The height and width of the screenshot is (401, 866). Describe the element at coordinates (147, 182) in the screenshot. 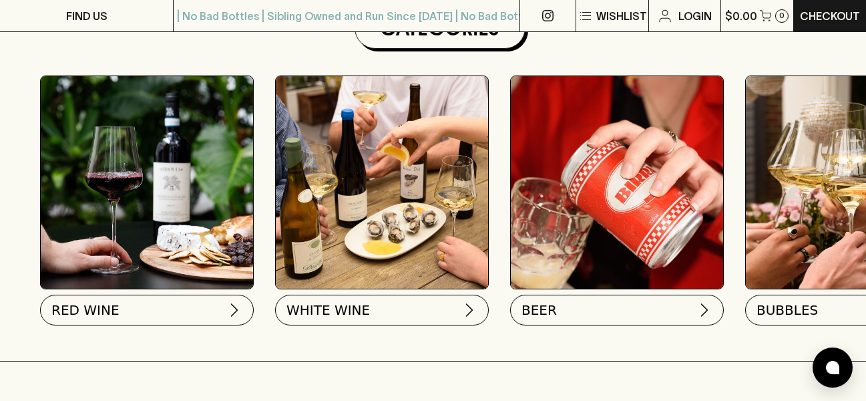

I see `img: Red Wine Tasting` at that location.